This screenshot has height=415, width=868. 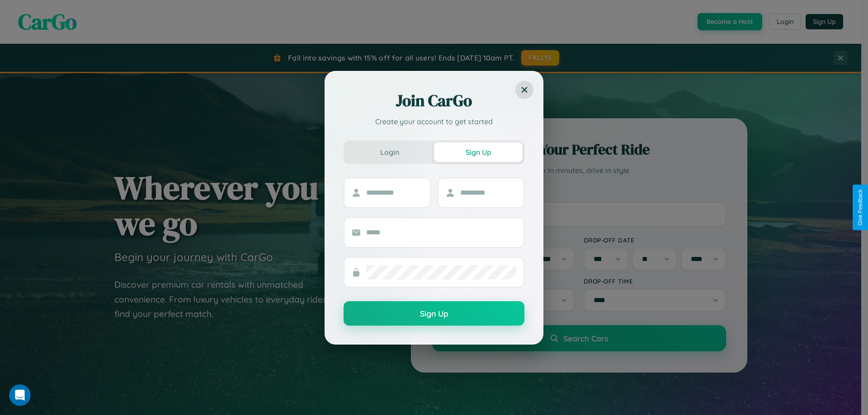 I want to click on h2: Join CarGo, so click(x=434, y=101).